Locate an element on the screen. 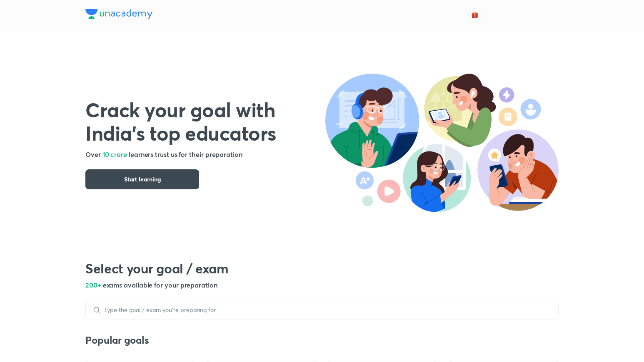 The image size is (644, 362). button: avatar is located at coordinates (475, 15).